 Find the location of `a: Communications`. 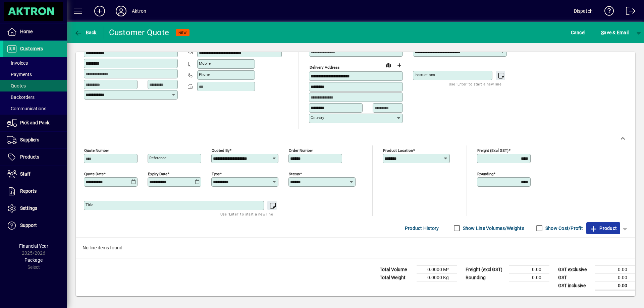

a: Communications is located at coordinates (35, 109).